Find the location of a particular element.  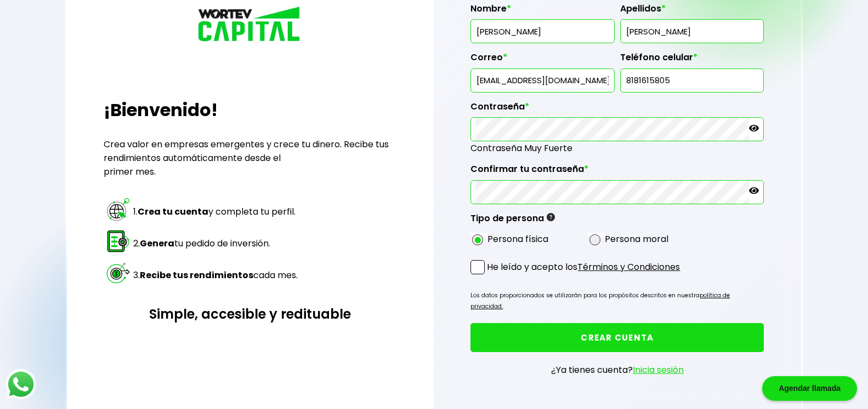

label: Teléfono celular is located at coordinates (692, 60).